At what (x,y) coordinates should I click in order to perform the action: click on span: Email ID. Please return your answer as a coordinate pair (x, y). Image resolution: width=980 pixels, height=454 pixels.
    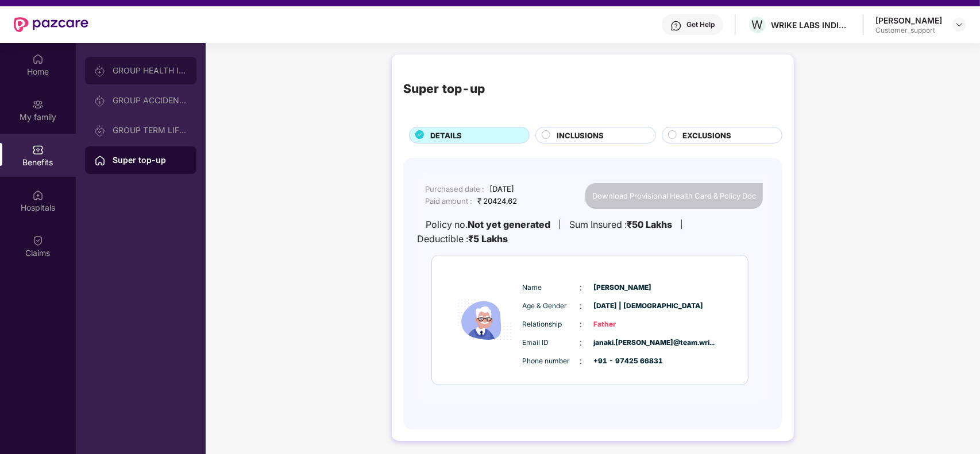
    Looking at the image, I should click on (551, 343).